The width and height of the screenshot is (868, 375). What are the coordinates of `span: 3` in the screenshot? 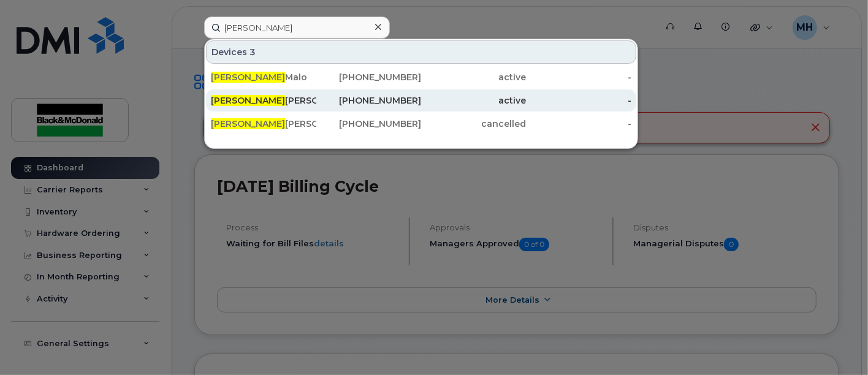 It's located at (253, 52).